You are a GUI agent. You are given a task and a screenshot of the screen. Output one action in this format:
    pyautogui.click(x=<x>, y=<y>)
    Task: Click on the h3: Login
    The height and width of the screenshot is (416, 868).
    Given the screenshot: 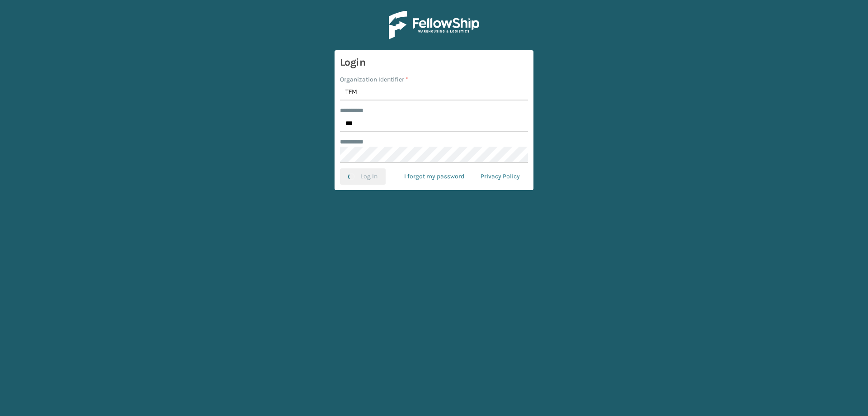 What is the action you would take?
    pyautogui.click(x=434, y=62)
    